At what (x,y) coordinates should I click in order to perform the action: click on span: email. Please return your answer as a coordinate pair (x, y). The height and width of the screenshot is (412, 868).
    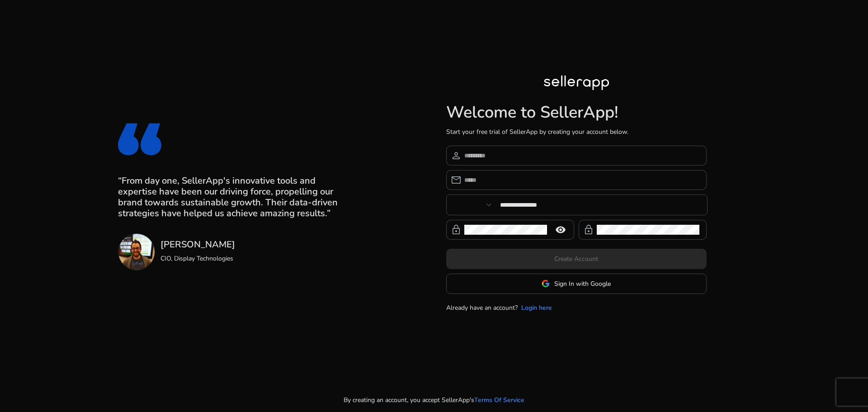
    Looking at the image, I should click on (456, 180).